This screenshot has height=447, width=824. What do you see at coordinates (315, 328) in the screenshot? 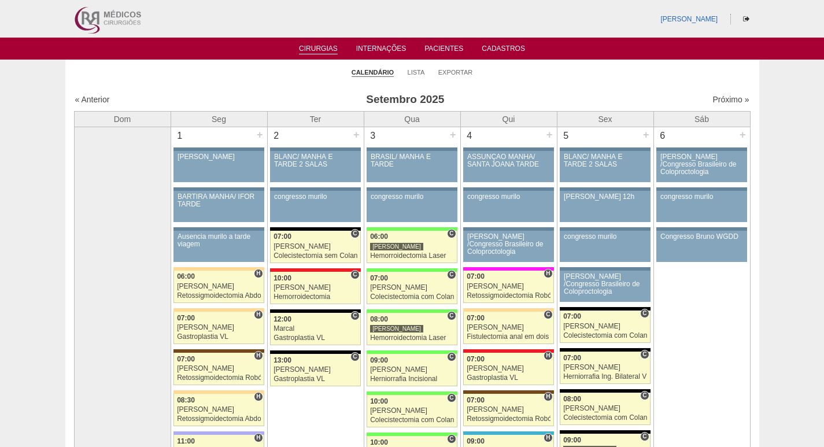
I see `div: Marcal` at bounding box center [315, 328].